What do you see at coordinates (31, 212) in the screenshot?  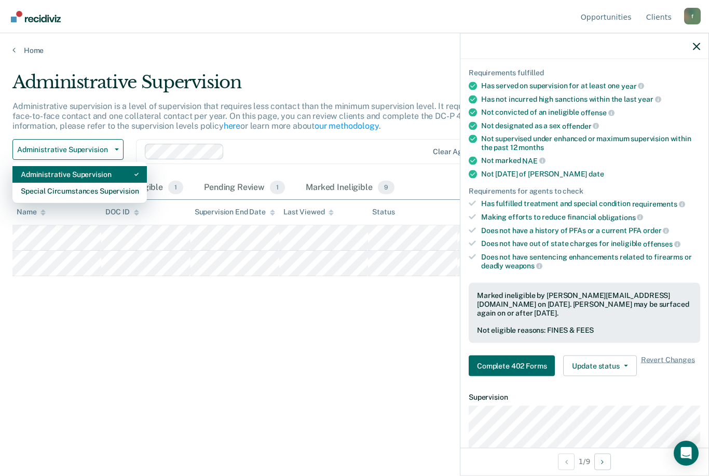 I see `div: Name` at bounding box center [31, 212].